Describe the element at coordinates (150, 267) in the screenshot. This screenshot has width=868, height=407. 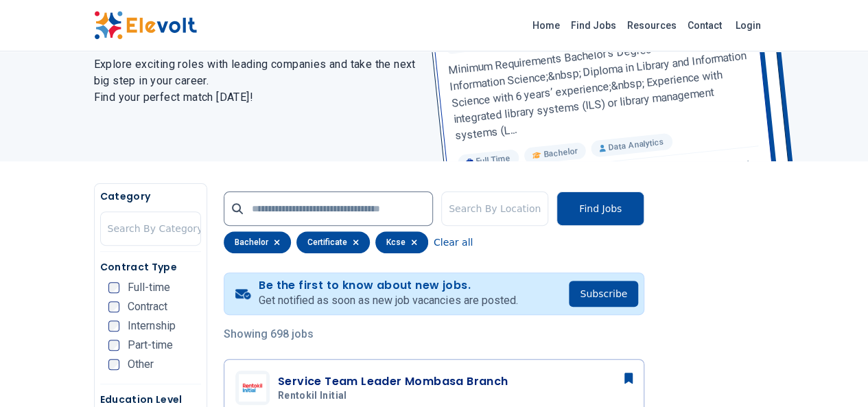
I see `h5: Contract Type` at that location.